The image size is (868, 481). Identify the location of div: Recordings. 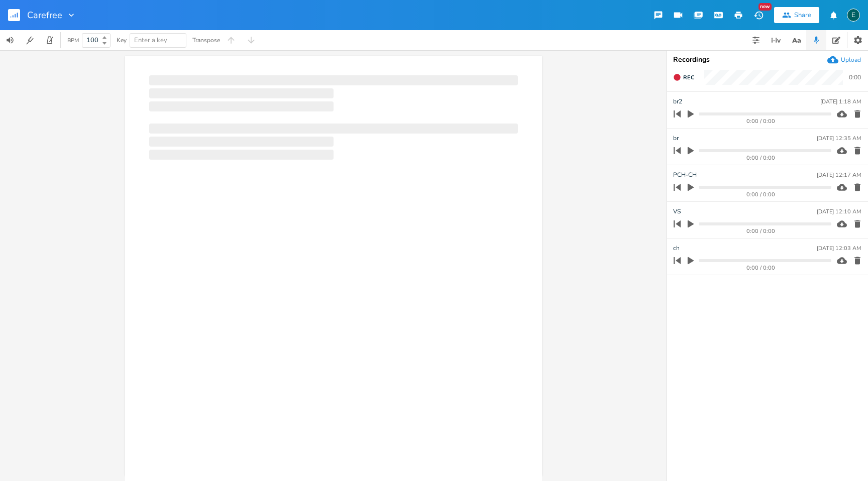
(767, 60).